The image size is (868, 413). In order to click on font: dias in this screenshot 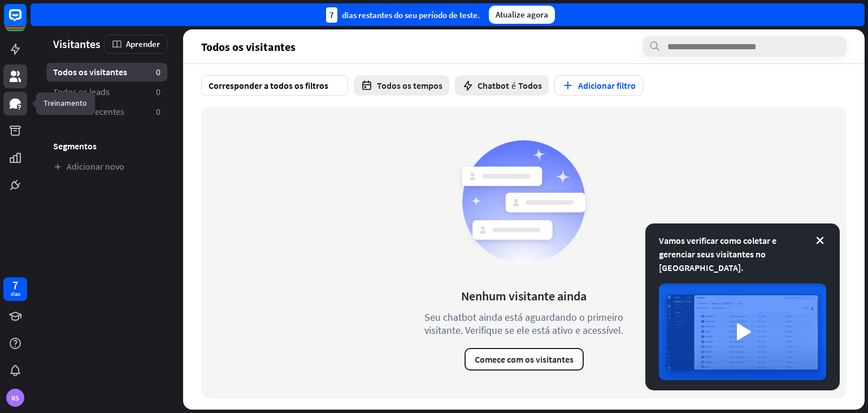, I will do `click(15, 293)`.